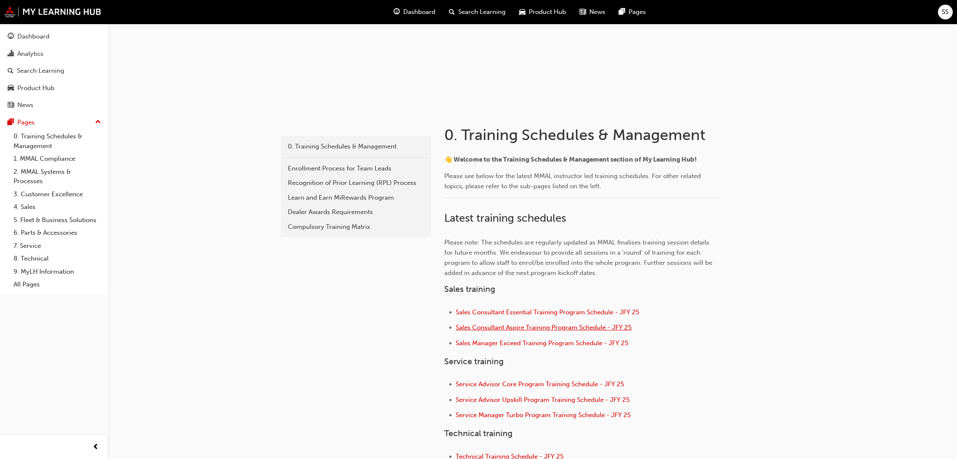 Image resolution: width=957 pixels, height=459 pixels. What do you see at coordinates (637, 12) in the screenshot?
I see `span: Pages` at bounding box center [637, 12].